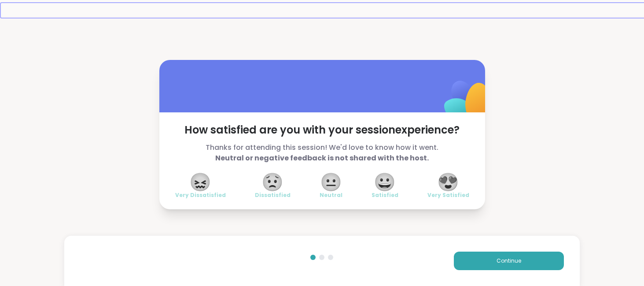 The width and height of the screenshot is (644, 286). Describe the element at coordinates (200, 195) in the screenshot. I see `span: Very Dissatisfied` at that location.